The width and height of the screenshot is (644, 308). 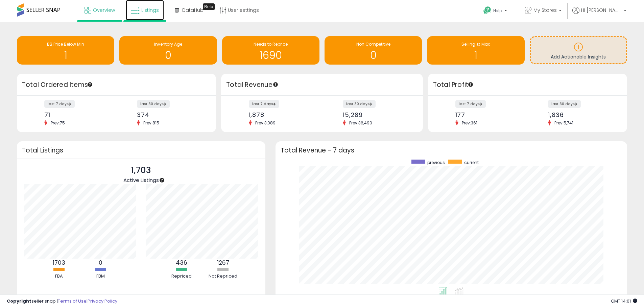 I want to click on span: Selling @ Max, so click(x=476, y=44).